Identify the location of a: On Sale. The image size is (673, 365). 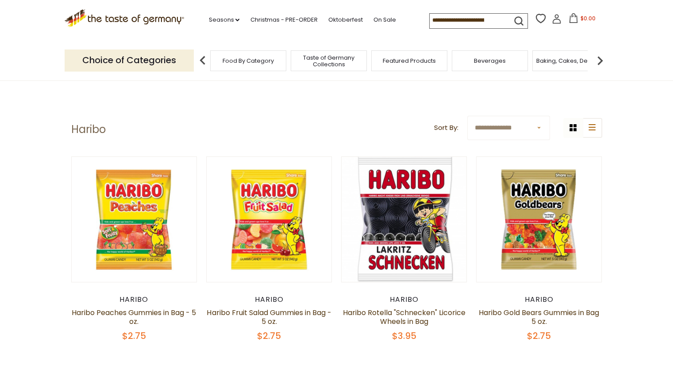
(384, 20).